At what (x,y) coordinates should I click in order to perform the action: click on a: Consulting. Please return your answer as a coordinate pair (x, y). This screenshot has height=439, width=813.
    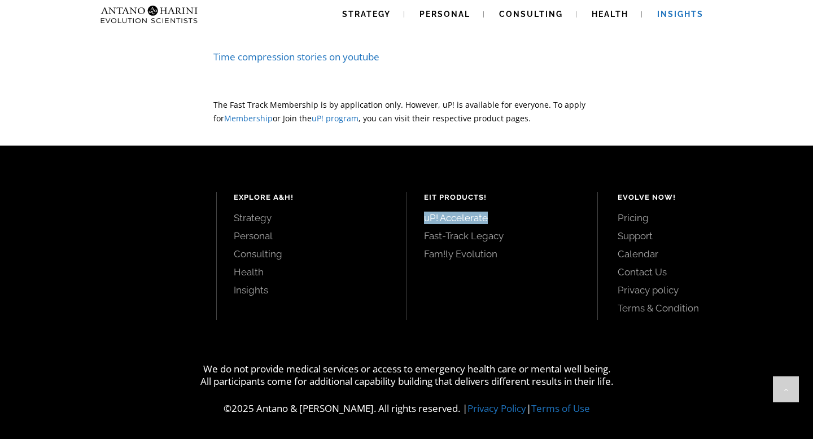
    Looking at the image, I should click on (312, 254).